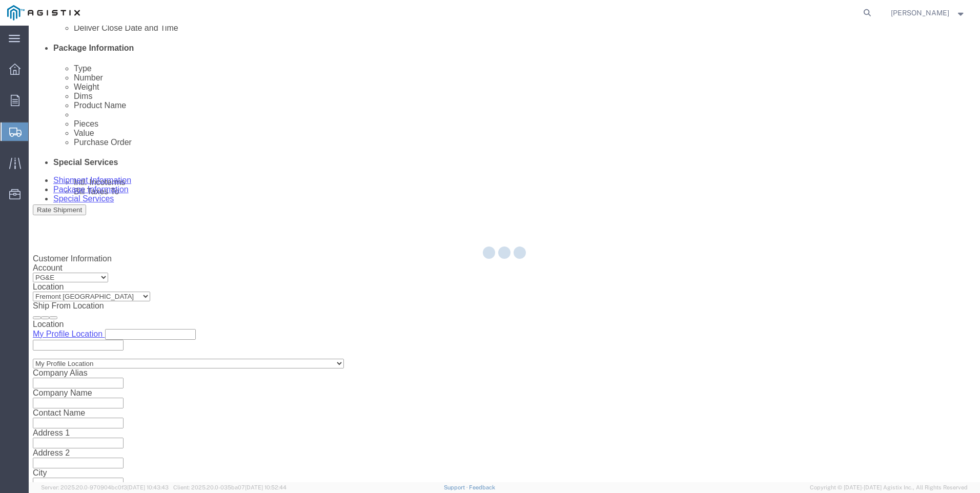  Describe the element at coordinates (44, 12) in the screenshot. I see `img: logo` at that location.